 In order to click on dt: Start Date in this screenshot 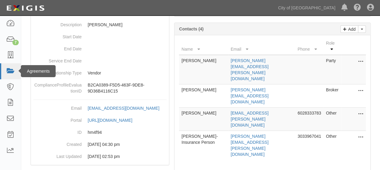, I will do `click(57, 35)`.